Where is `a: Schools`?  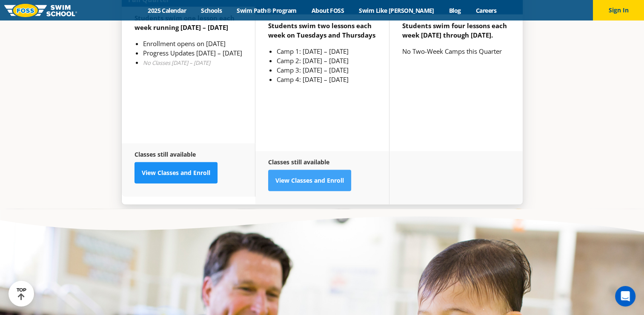
a: Schools is located at coordinates (212, 10).